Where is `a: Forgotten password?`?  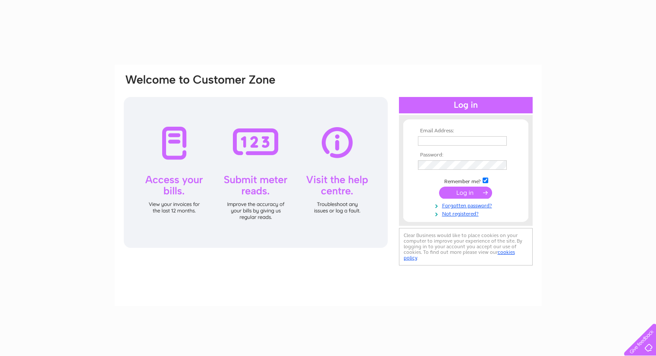 a: Forgotten password? is located at coordinates (467, 205).